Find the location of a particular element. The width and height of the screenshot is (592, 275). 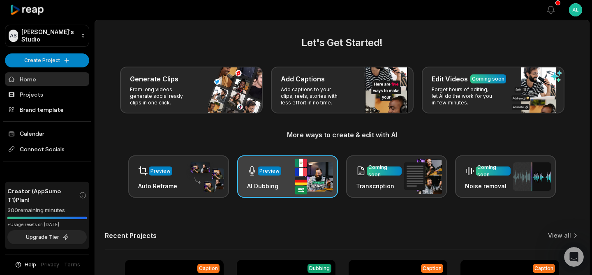

p: From long videos generate social ready clips in one click. is located at coordinates (162, 96).